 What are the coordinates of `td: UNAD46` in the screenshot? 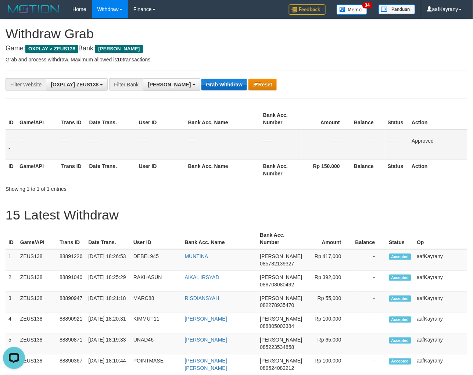 It's located at (156, 344).